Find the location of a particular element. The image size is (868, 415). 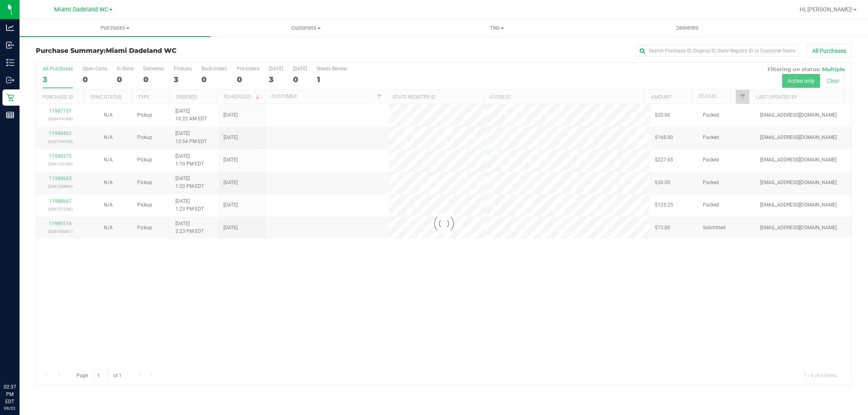

a: Deliveries is located at coordinates (688, 28).